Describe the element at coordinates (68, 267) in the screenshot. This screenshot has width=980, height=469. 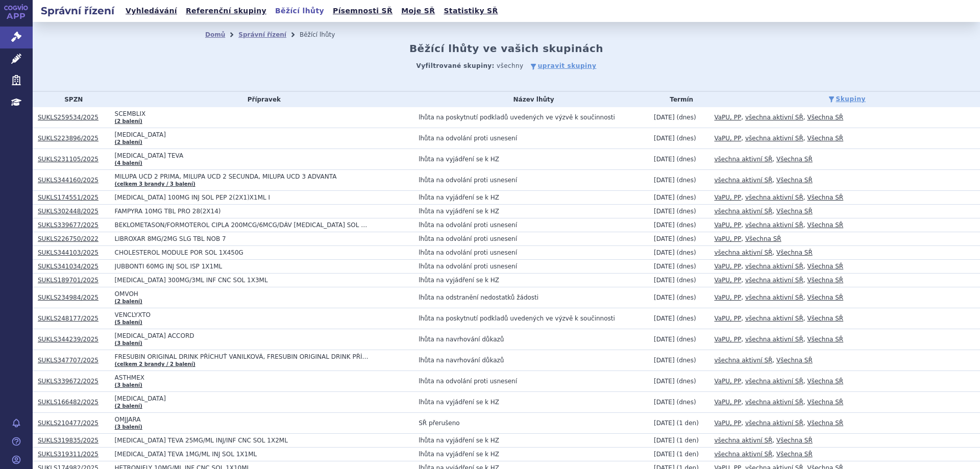
I see `a: SUKLS341034/2025` at that location.